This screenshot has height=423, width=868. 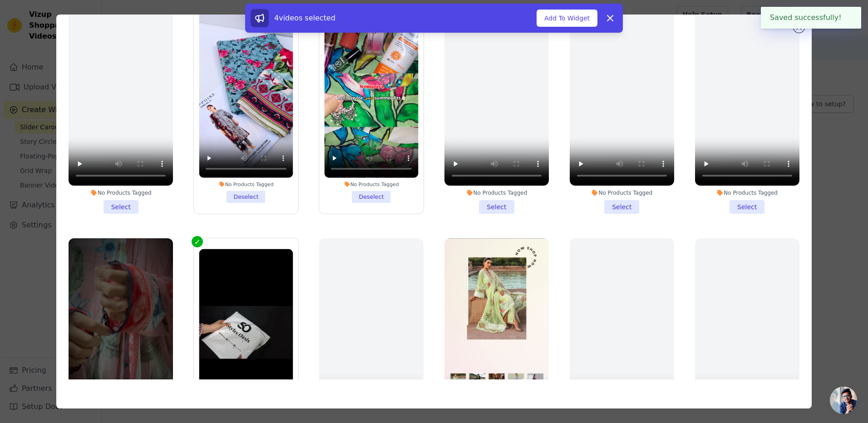 What do you see at coordinates (811, 18) in the screenshot?
I see `div: Saved successfully!` at bounding box center [811, 18].